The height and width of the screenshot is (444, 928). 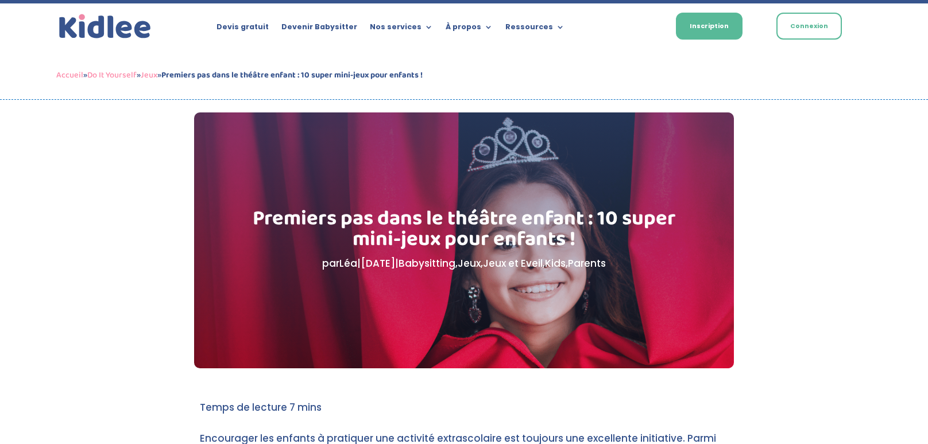 I want to click on a: Inscription, so click(x=709, y=26).